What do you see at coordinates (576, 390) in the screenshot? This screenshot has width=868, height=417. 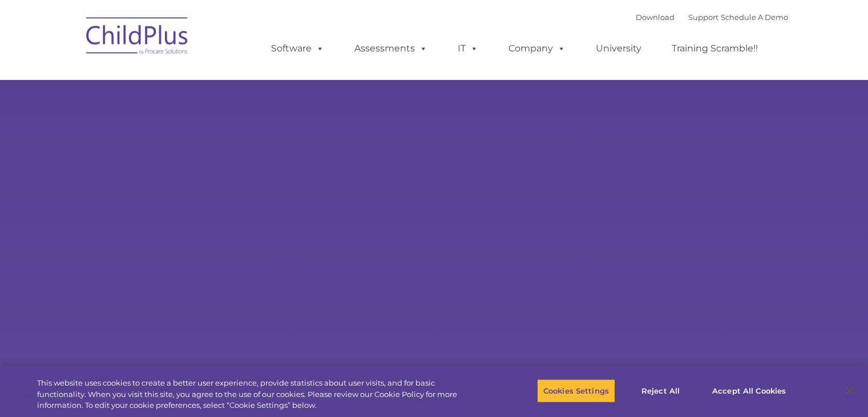 I see `button: Cookies Settings` at bounding box center [576, 390].